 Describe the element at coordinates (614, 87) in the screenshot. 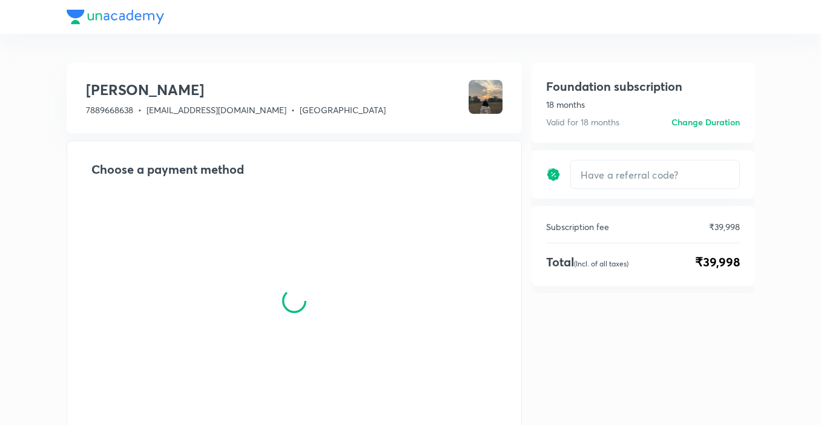

I see `h1: Foundation subscription` at that location.